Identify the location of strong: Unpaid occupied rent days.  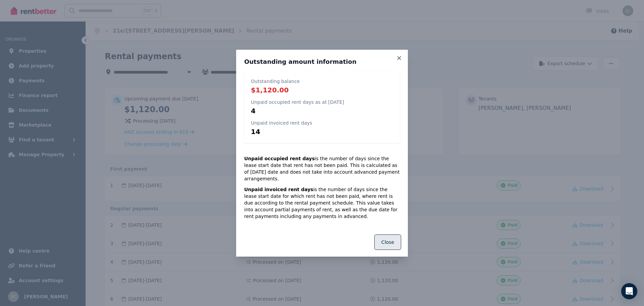
(280, 158).